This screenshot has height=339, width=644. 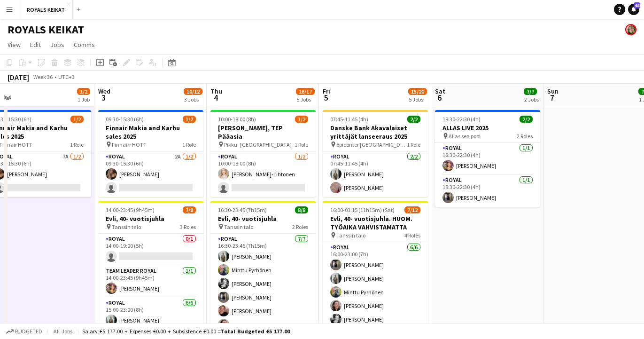 What do you see at coordinates (631, 30) in the screenshot?
I see `app-user-avatar: Pauliina Aalto` at bounding box center [631, 30].